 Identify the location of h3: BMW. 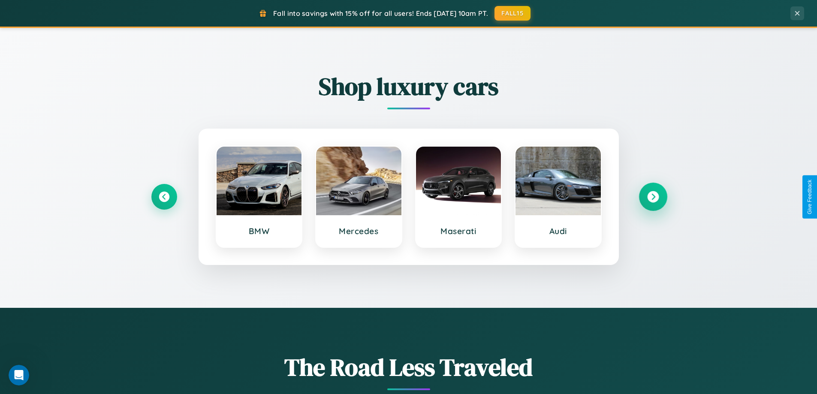
(259, 231).